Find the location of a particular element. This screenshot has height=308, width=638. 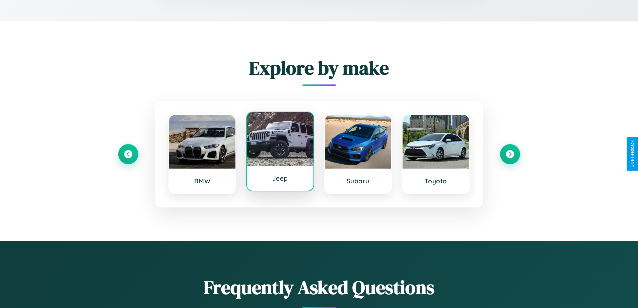

h3: Jeep is located at coordinates (280, 178).